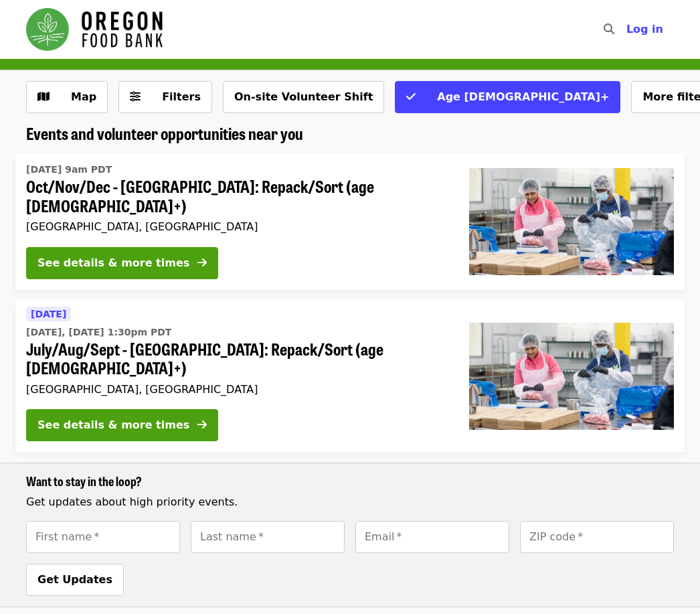 The height and width of the screenshot is (614, 700). I want to click on img: Oct/Nov/Dec - Beaverton: Repack/Sort (age 10+) organized by Oregon Food Bank, so click(571, 222).